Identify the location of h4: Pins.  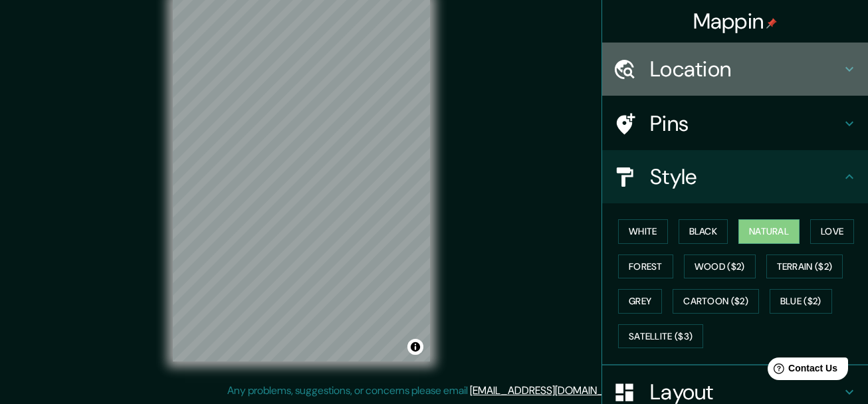
(746, 124).